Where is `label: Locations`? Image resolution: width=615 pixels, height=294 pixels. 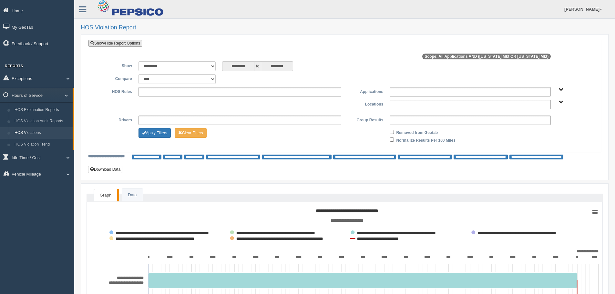 label: Locations is located at coordinates (366, 104).